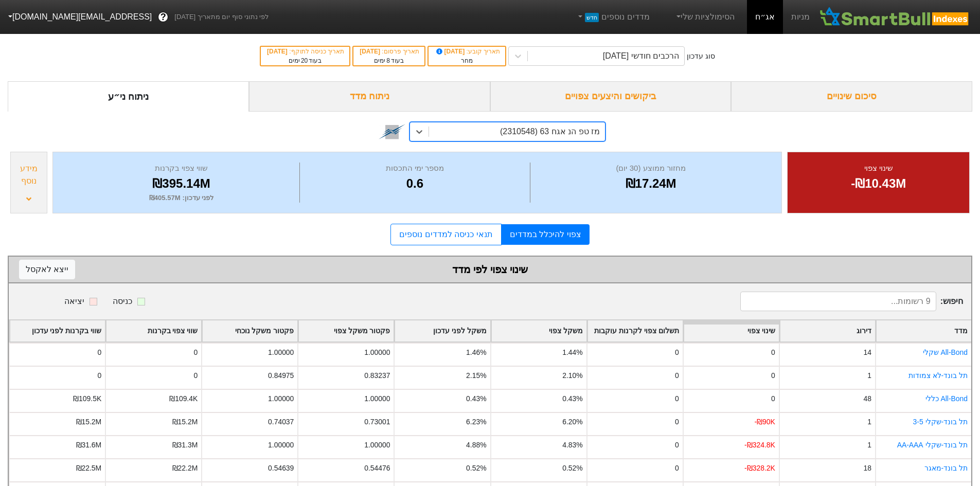 The height and width of the screenshot is (486, 980). What do you see at coordinates (377, 422) in the screenshot?
I see `div: 0.73001` at bounding box center [377, 422].